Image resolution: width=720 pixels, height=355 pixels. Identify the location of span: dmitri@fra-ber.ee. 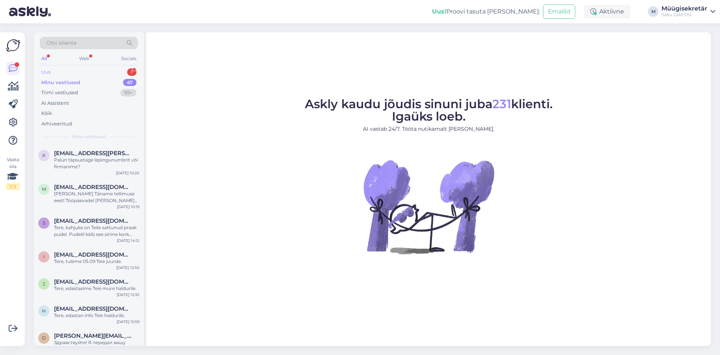
(93, 335).